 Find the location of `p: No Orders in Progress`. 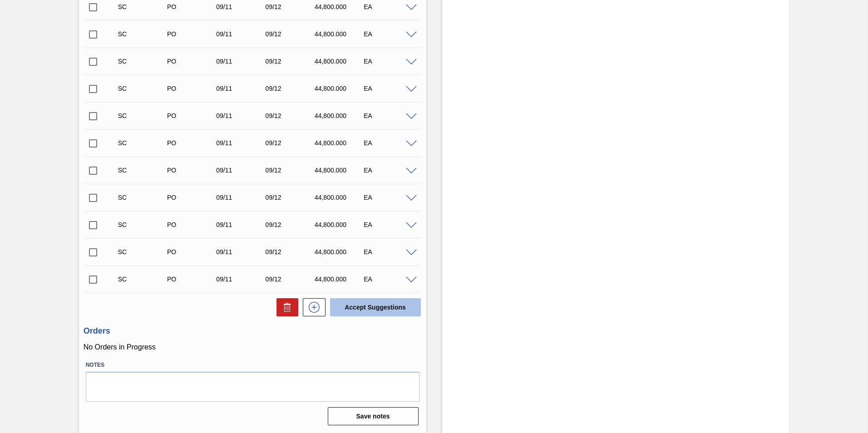

p: No Orders in Progress is located at coordinates (252, 347).